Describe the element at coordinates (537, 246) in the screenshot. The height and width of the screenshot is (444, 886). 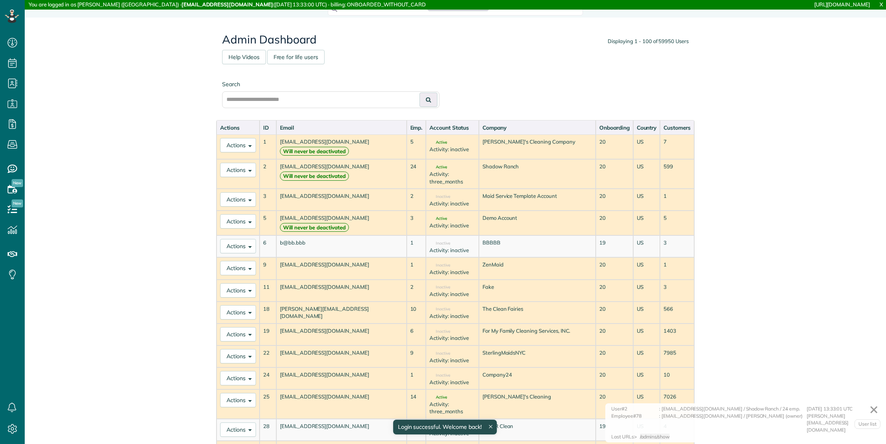
I see `td: BBBBB` at that location.